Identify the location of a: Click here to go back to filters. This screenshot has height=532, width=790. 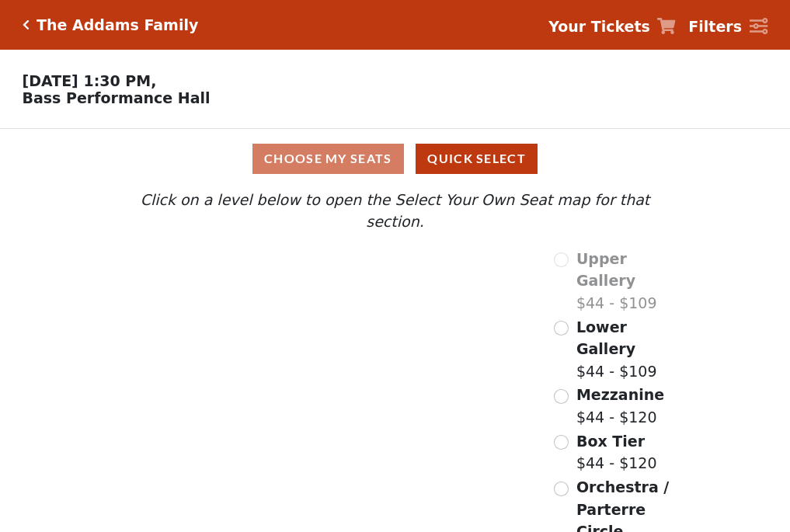
(25, 25).